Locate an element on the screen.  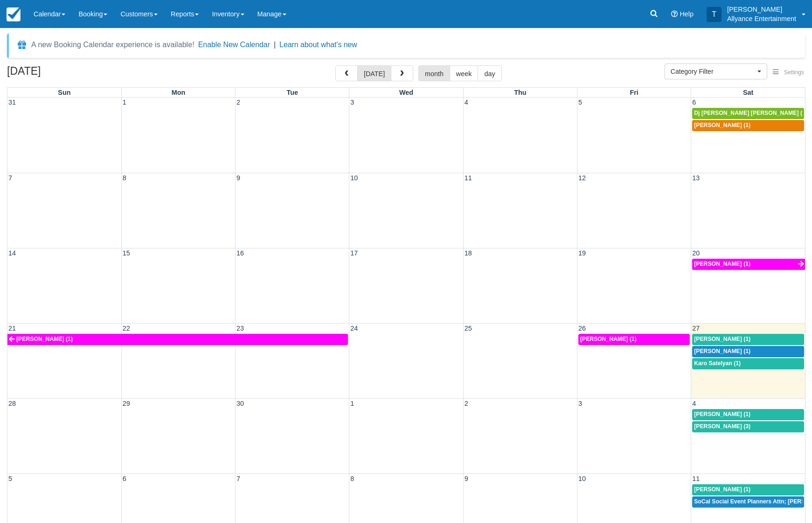
span: 23 is located at coordinates (240, 328).